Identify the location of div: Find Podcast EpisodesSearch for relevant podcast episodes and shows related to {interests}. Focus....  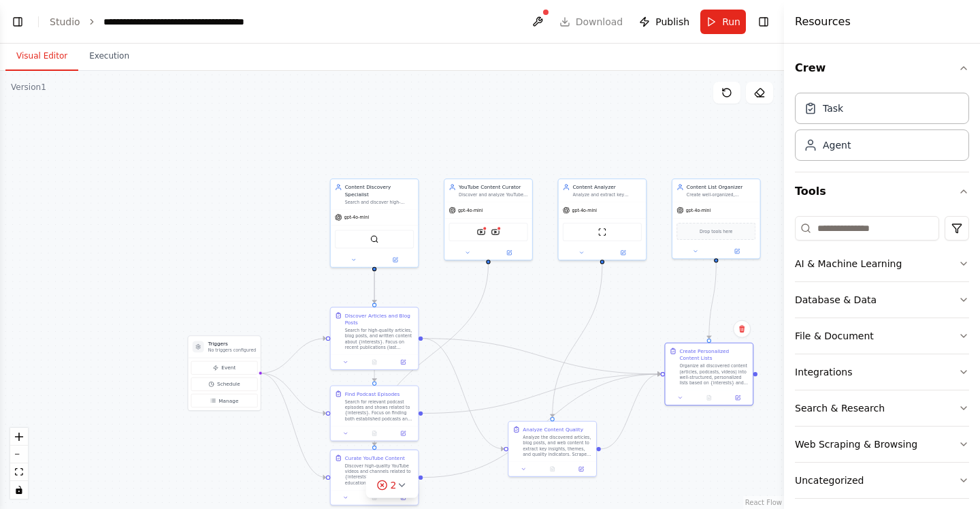
(374, 413).